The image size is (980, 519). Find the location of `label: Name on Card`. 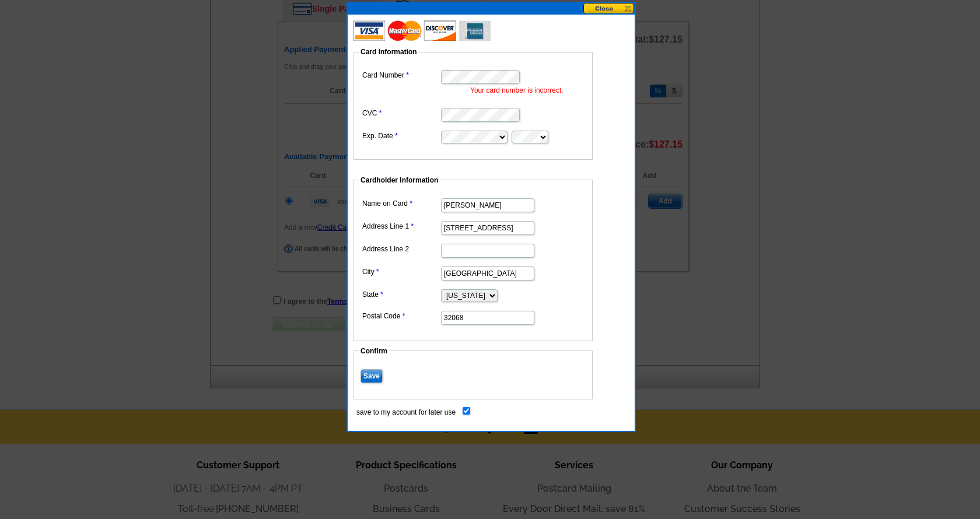

label: Name on Card is located at coordinates (401, 203).